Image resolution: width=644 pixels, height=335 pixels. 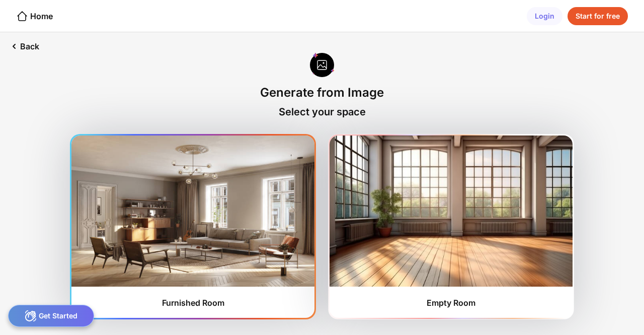 What do you see at coordinates (34, 16) in the screenshot?
I see `div: Home` at bounding box center [34, 16].